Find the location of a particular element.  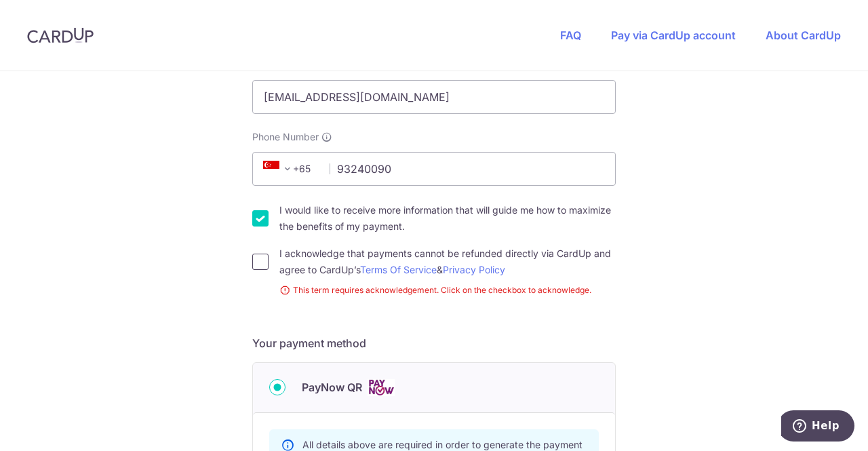

div: PayNow QR Cards logo is located at coordinates (434, 387).